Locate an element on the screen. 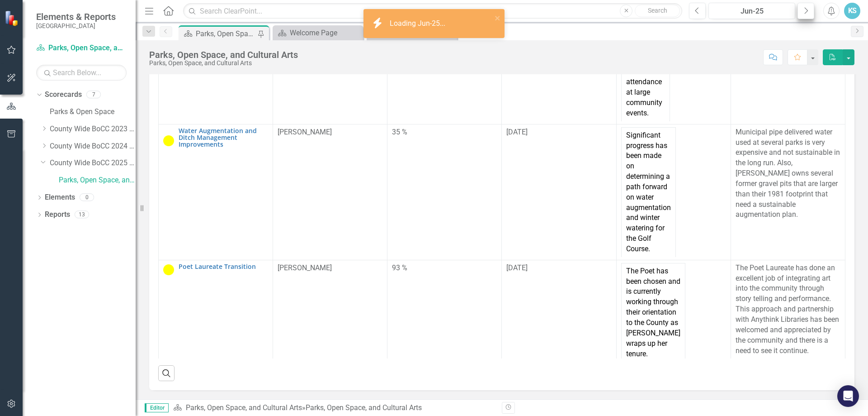 This screenshot has width=868, height=416. div: 93 % is located at coordinates (444, 268).